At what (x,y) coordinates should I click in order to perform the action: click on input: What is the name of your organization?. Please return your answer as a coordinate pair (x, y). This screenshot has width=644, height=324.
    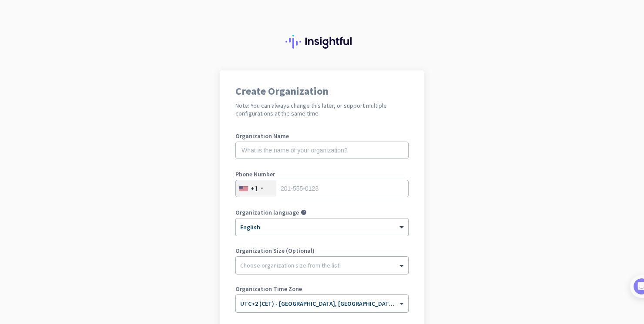
    Looking at the image, I should click on (322, 150).